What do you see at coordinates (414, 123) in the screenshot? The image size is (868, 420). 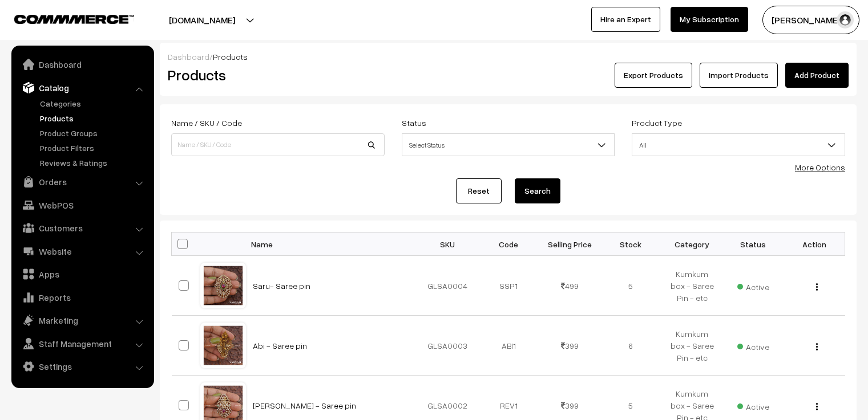 I see `label: Status` at bounding box center [414, 123].